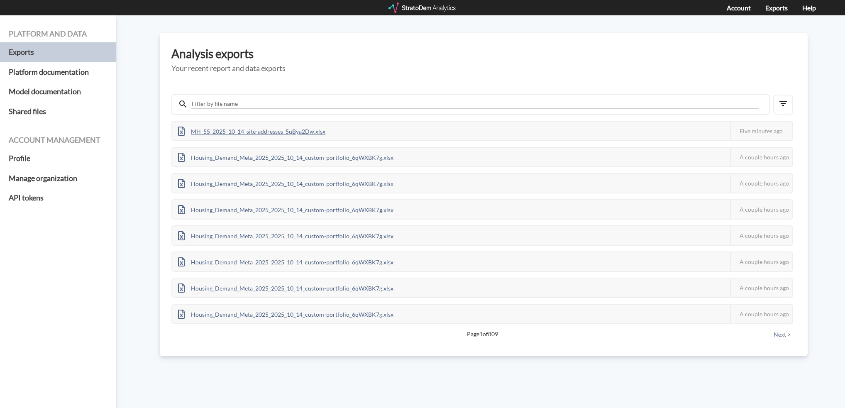  I want to click on a: Help, so click(809, 7).